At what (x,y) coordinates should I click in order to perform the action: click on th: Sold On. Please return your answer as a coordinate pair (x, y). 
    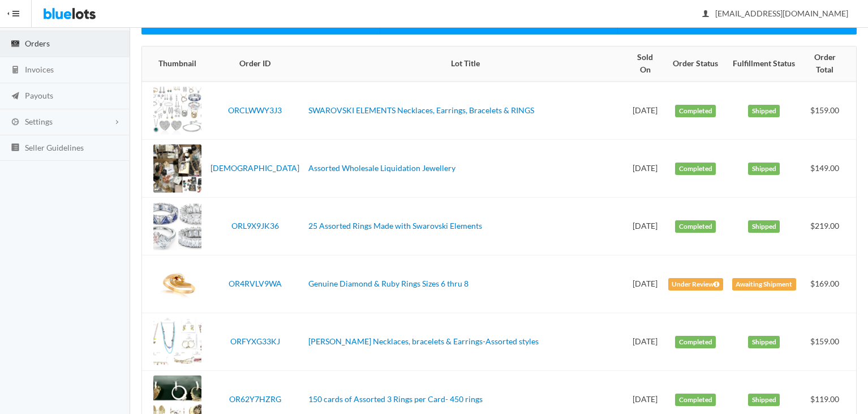
    Looking at the image, I should click on (645, 64).